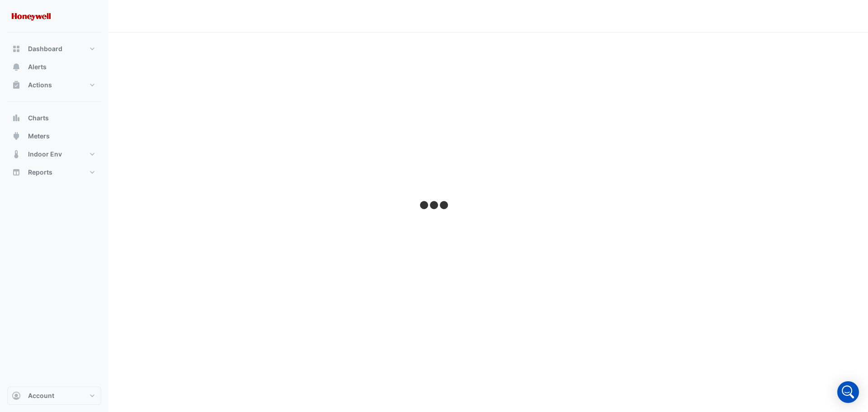  What do you see at coordinates (39, 136) in the screenshot?
I see `span: Meters` at bounding box center [39, 136].